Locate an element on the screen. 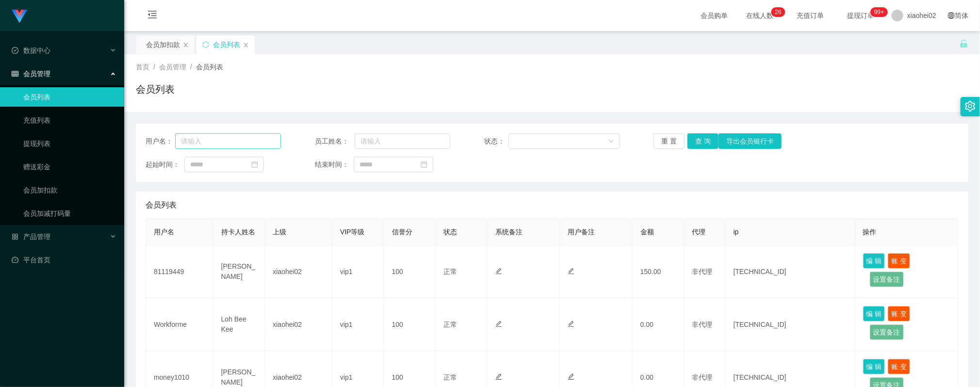 This screenshot has height=387, width=980. i: 图标: unlock is located at coordinates (964, 44).